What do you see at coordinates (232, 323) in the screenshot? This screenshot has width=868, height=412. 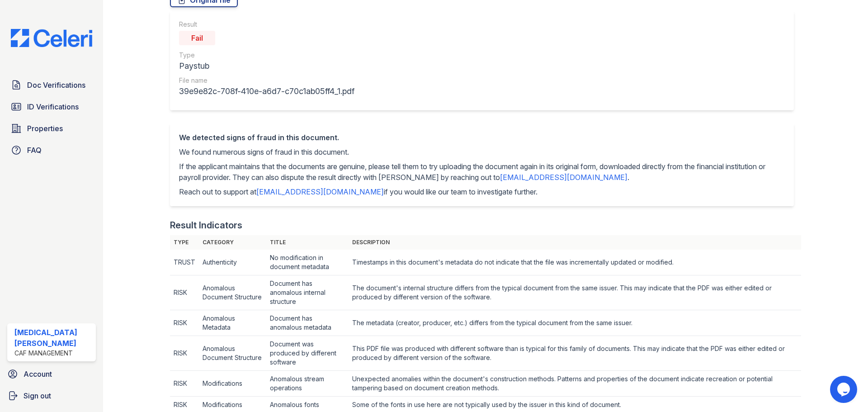 I see `td: Anomalous Metadata` at bounding box center [232, 323].